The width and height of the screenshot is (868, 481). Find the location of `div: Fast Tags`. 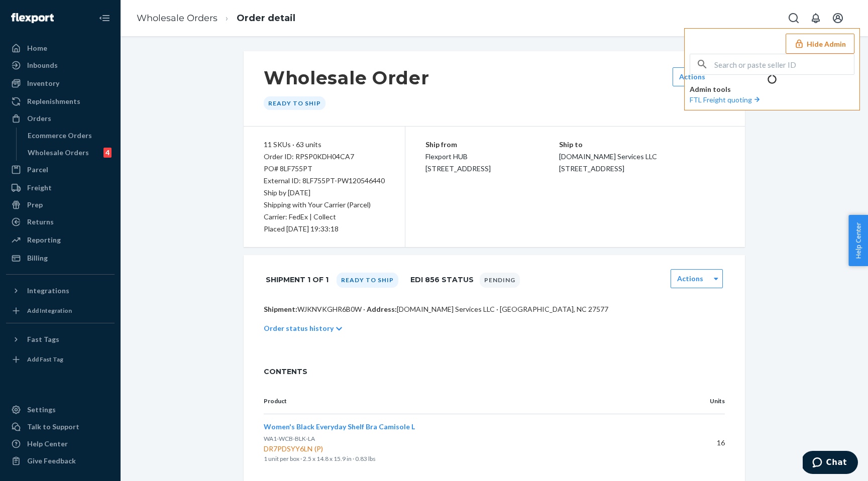

div: Fast Tags is located at coordinates (43, 339).